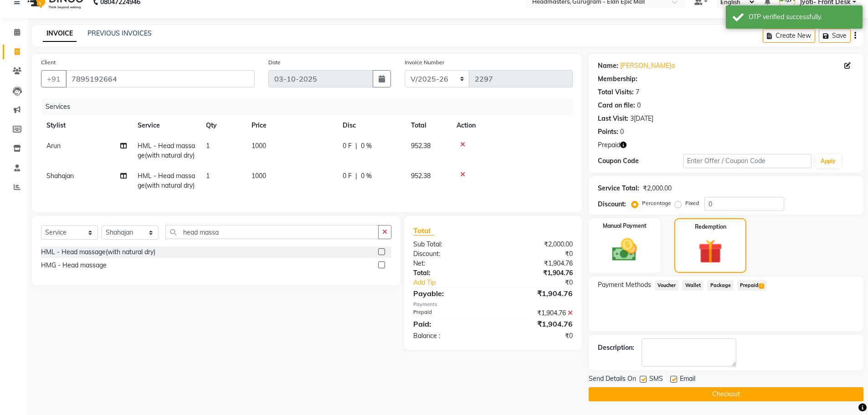 Image resolution: width=868 pixels, height=415 pixels. What do you see at coordinates (54, 79) in the screenshot?
I see `button: +91` at bounding box center [54, 79].